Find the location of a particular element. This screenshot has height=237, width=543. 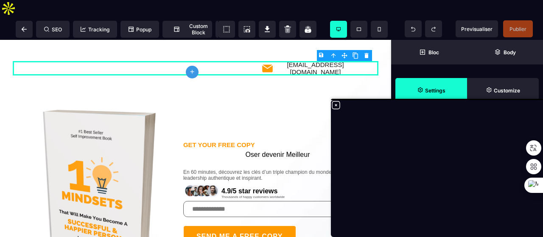

span: Popup is located at coordinates (140, 29).